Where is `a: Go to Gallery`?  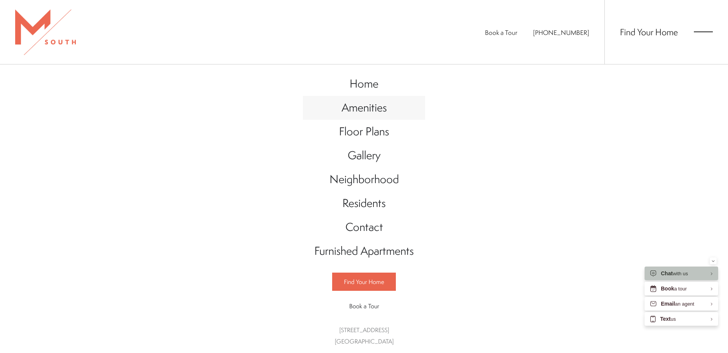 a: Go to Gallery is located at coordinates (364, 155).